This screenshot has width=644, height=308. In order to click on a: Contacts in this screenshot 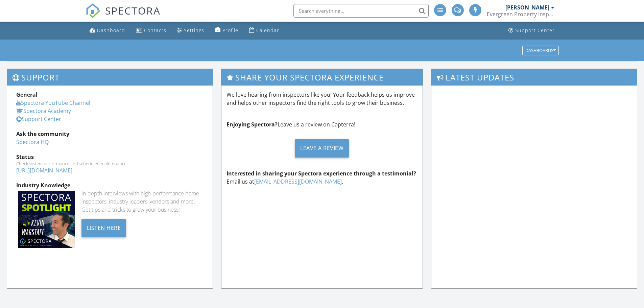, I will do `click(151, 31)`.